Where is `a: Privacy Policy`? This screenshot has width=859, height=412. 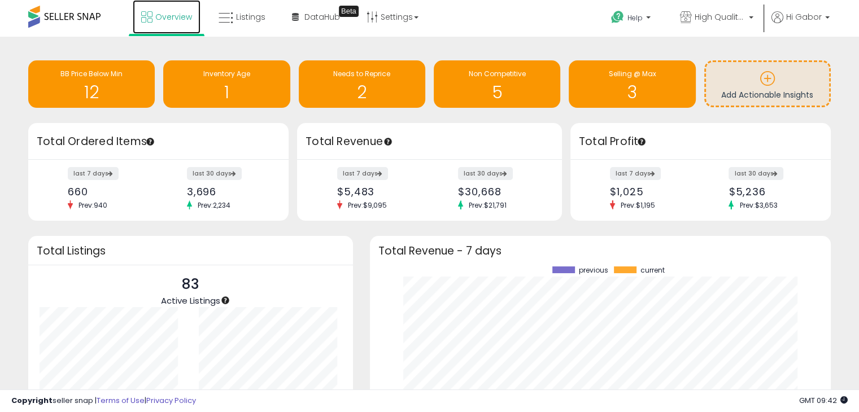 a: Privacy Policy is located at coordinates (171, 401).